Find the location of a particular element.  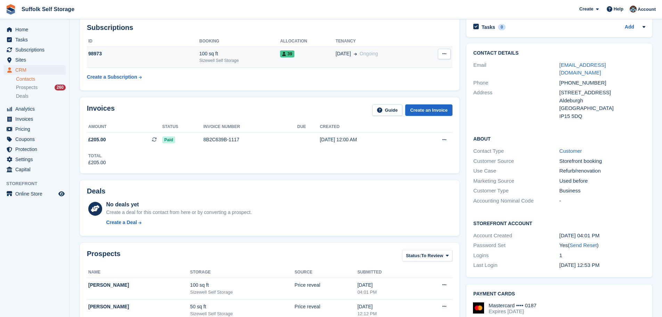

a: Add is located at coordinates (630, 27).